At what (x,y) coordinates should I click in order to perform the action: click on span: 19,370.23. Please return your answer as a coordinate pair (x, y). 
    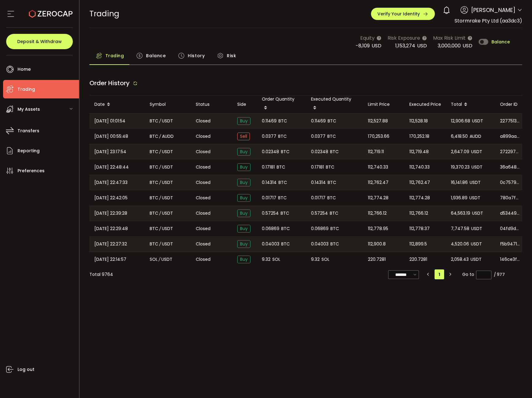
    Looking at the image, I should click on (460, 167).